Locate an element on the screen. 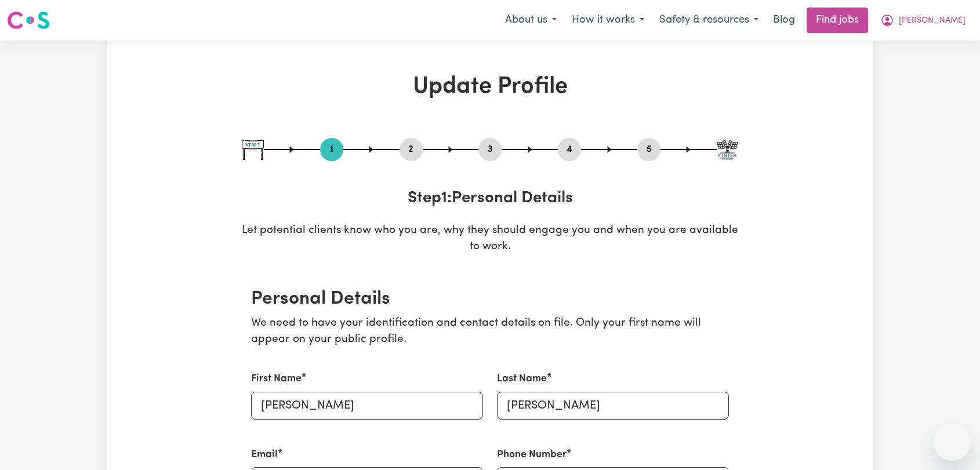  h3: Step 1 : Personal Details is located at coordinates (490, 199).